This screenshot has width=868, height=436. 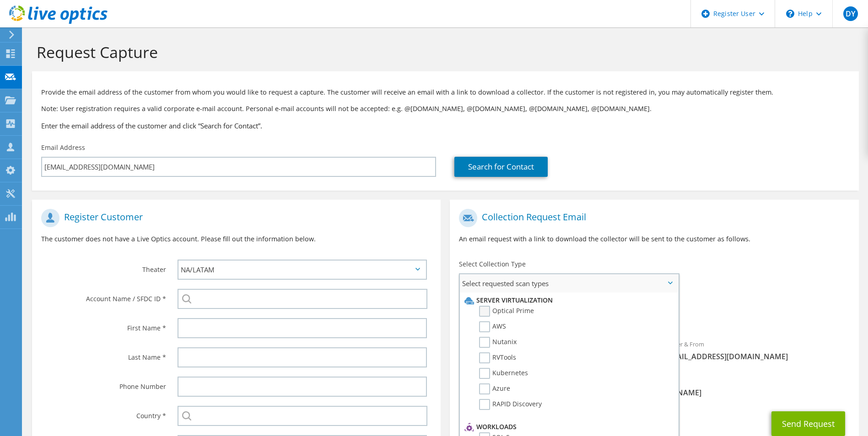 What do you see at coordinates (492, 264) in the screenshot?
I see `label: Select Collection Type` at bounding box center [492, 264].